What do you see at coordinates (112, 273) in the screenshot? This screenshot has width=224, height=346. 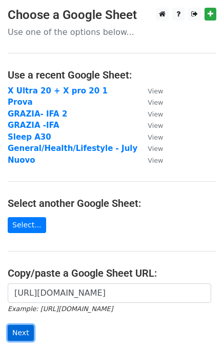 I see `h4: Copy/paste a Google Sheet URL:` at bounding box center [112, 273].